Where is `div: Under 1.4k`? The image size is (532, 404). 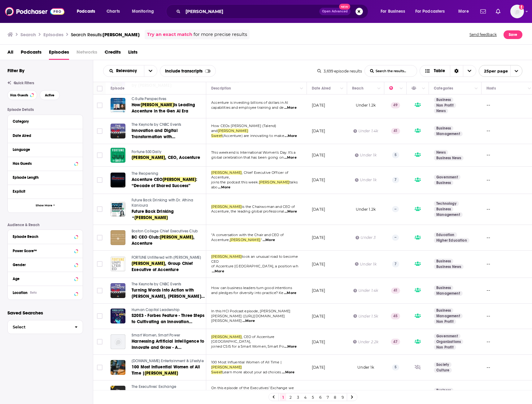
div: Under 1.4k is located at coordinates (365, 291).